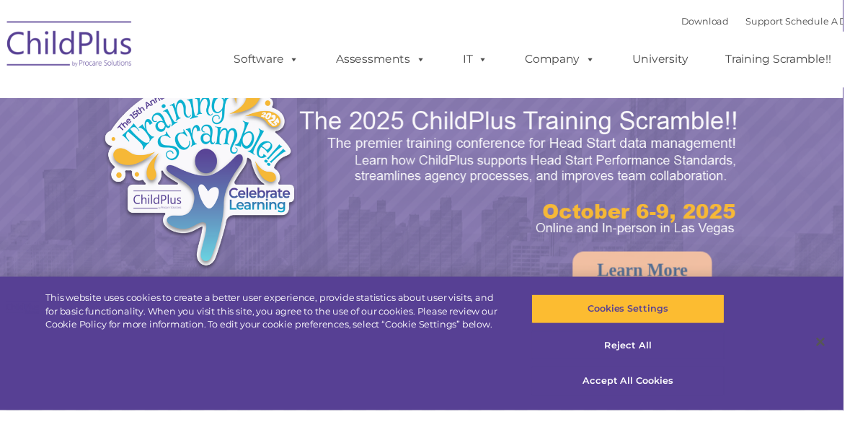  What do you see at coordinates (661, 277) in the screenshot?
I see `a: Learn More` at bounding box center [661, 277].